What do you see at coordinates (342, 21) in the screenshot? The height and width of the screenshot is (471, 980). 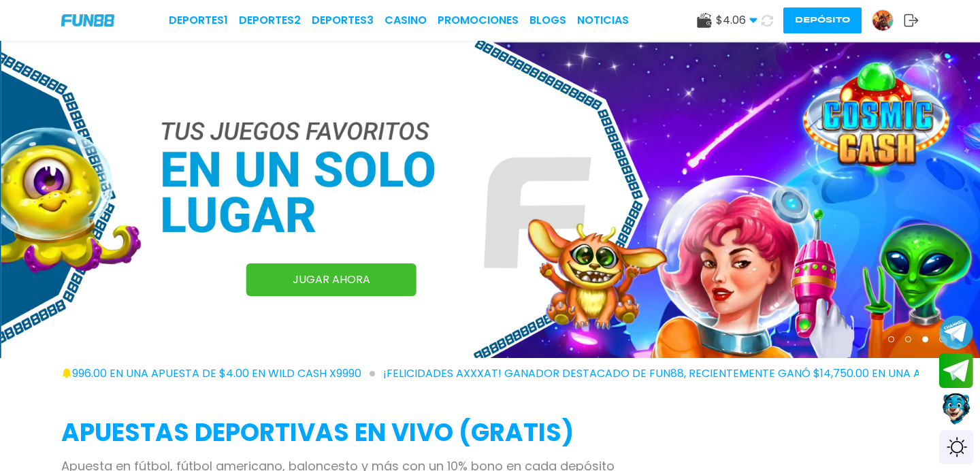 I see `a: Deportes3` at bounding box center [342, 21].